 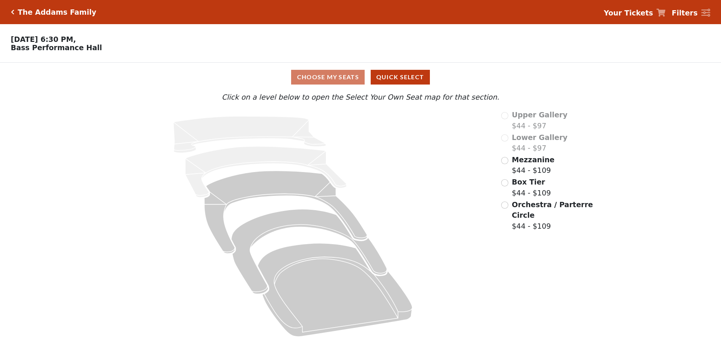 I want to click on span: Lower Gallery, so click(x=539, y=137).